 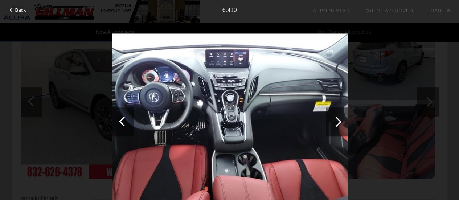 I want to click on span: Back, so click(x=21, y=10).